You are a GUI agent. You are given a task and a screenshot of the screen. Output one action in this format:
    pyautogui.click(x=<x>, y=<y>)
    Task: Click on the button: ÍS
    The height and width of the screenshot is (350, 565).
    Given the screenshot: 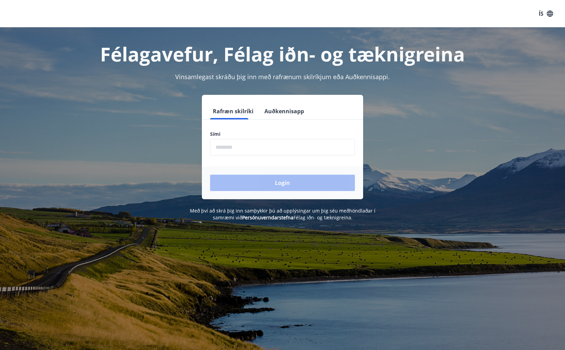 What is the action you would take?
    pyautogui.click(x=545, y=14)
    